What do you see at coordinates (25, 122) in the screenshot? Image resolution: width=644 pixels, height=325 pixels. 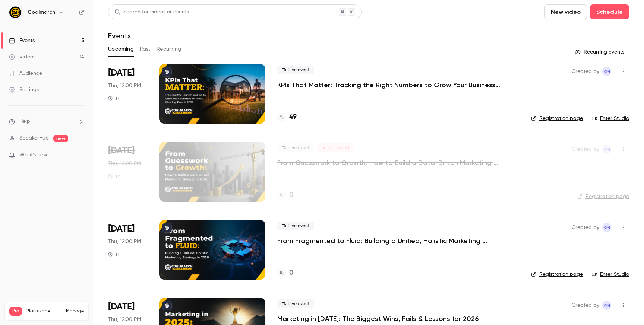 I see `span: Help` at bounding box center [25, 122].